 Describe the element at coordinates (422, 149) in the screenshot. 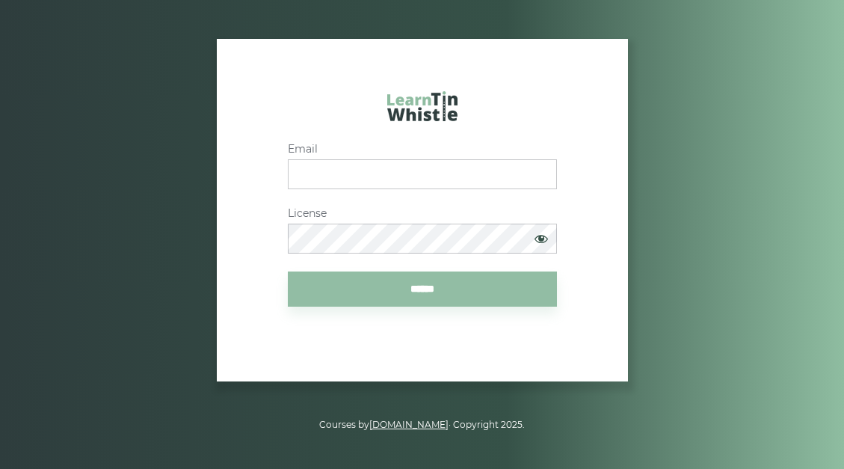

I see `label: Email` at that location.